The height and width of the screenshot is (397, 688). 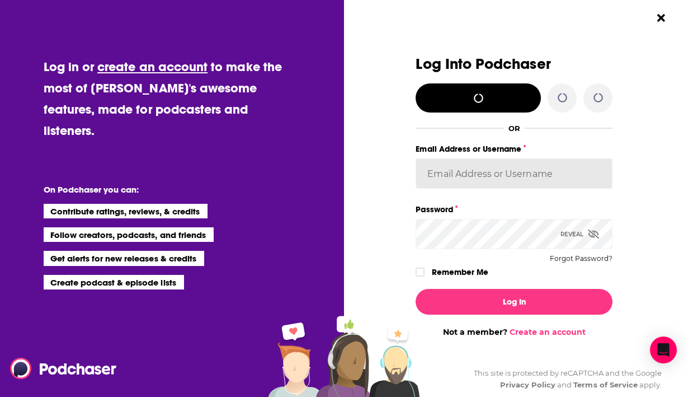 What do you see at coordinates (662, 18) in the screenshot?
I see `button: Close Button` at bounding box center [662, 18].